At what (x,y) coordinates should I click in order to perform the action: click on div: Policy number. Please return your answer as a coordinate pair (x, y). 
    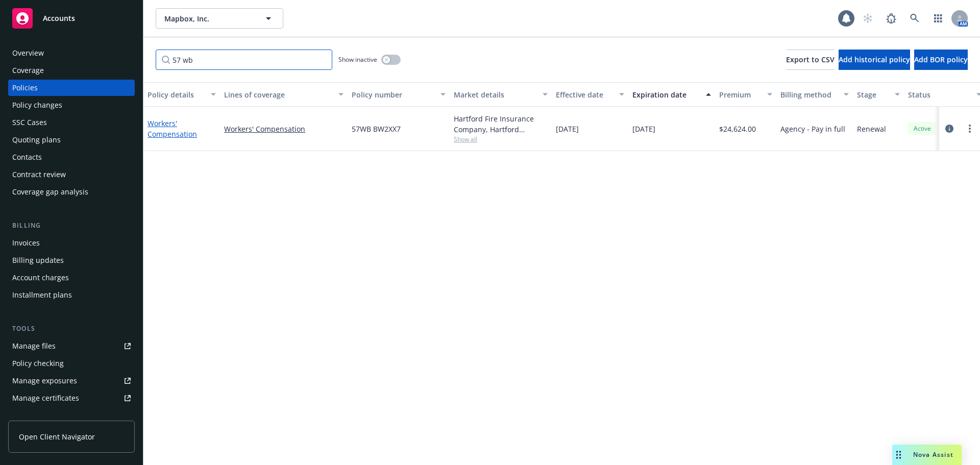
    Looking at the image, I should click on (393, 95).